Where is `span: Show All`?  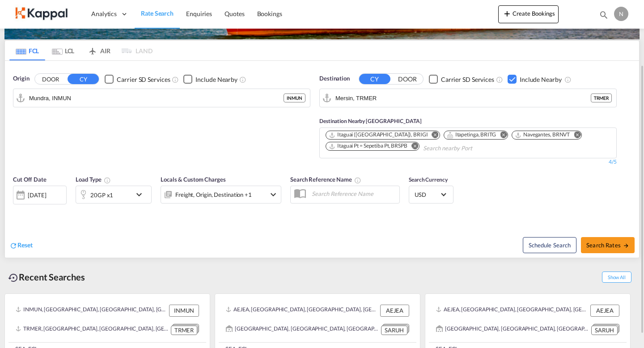
span: Show All is located at coordinates (617, 277).